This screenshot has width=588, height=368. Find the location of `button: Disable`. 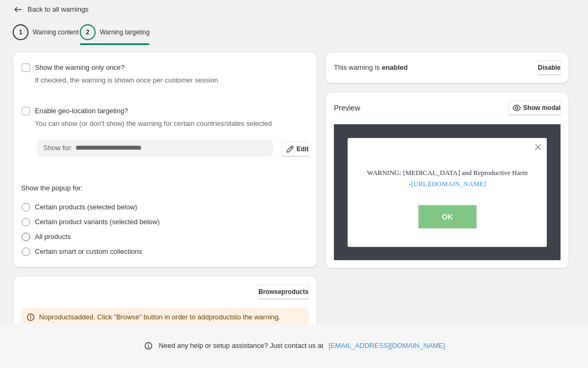

button: Disable is located at coordinates (549, 68).